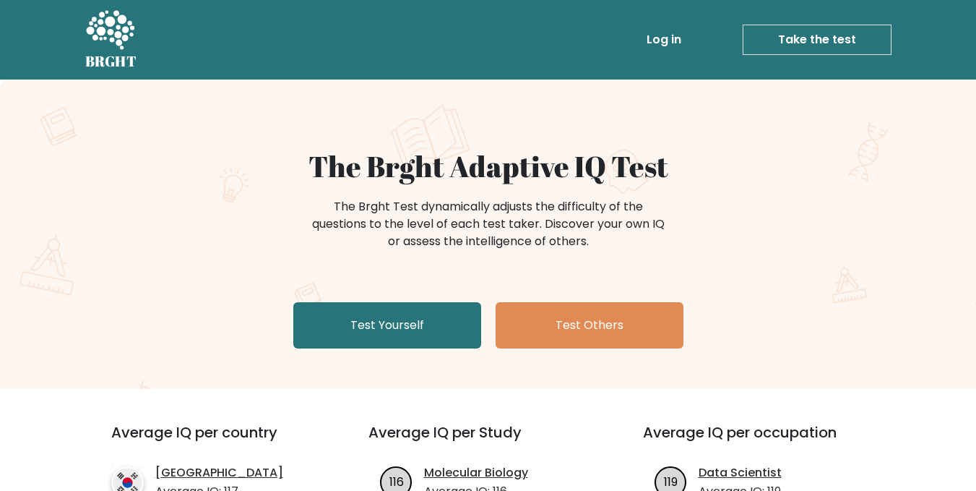 The width and height of the screenshot is (976, 491). Describe the element at coordinates (476, 473) in the screenshot. I see `a: Molecular Biology` at that location.